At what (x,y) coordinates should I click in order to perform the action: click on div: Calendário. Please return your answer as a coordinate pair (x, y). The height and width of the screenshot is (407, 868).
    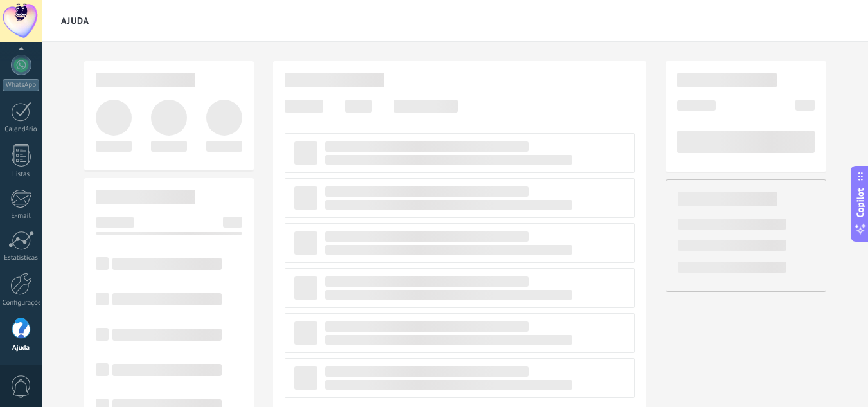
    Looking at the image, I should click on (21, 129).